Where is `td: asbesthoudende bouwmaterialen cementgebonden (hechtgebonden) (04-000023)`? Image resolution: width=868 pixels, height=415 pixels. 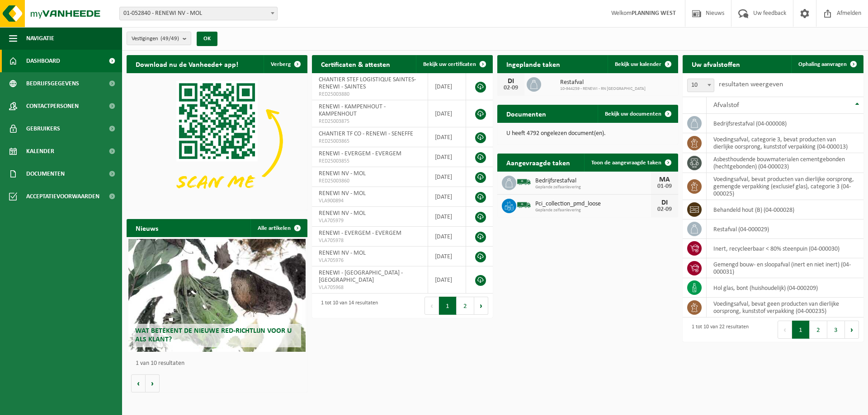 td: asbesthoudende bouwmaterialen cementgebonden (hechtgebonden) (04-000023) is located at coordinates (785, 163).